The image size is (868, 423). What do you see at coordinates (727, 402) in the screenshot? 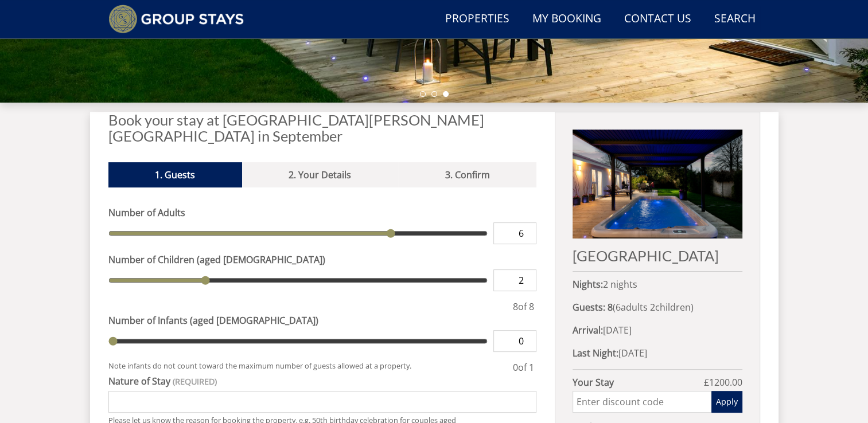
I see `button: Apply` at bounding box center [727, 402].